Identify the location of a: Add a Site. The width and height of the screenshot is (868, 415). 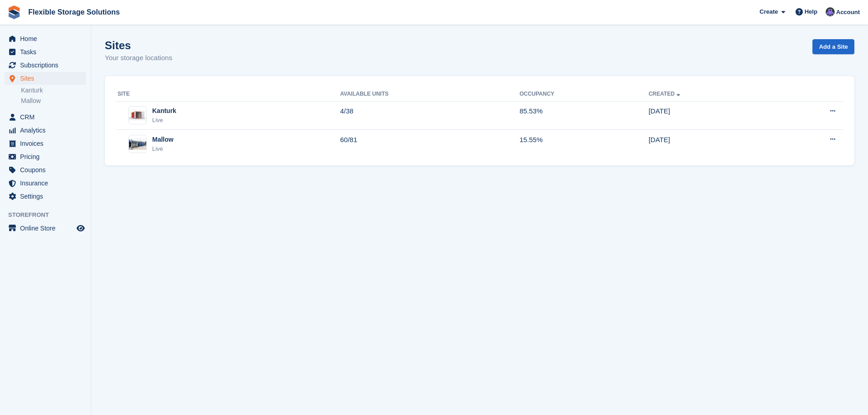
(834, 47).